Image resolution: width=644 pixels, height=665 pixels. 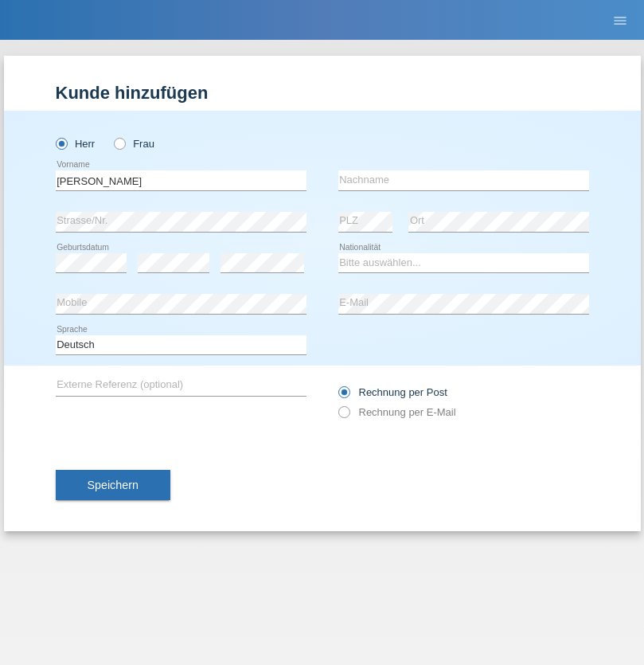 What do you see at coordinates (620, 21) in the screenshot?
I see `i: menu` at bounding box center [620, 21].